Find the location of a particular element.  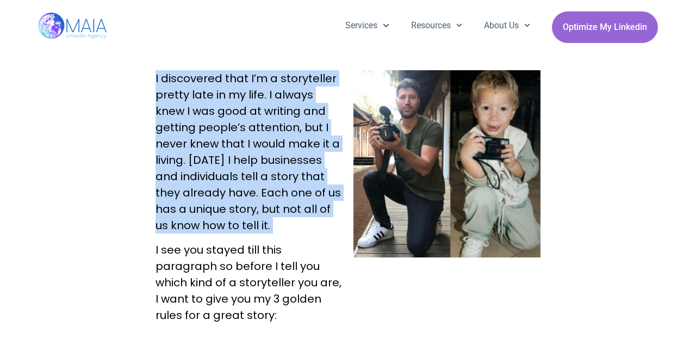

a: Services is located at coordinates (367, 26).